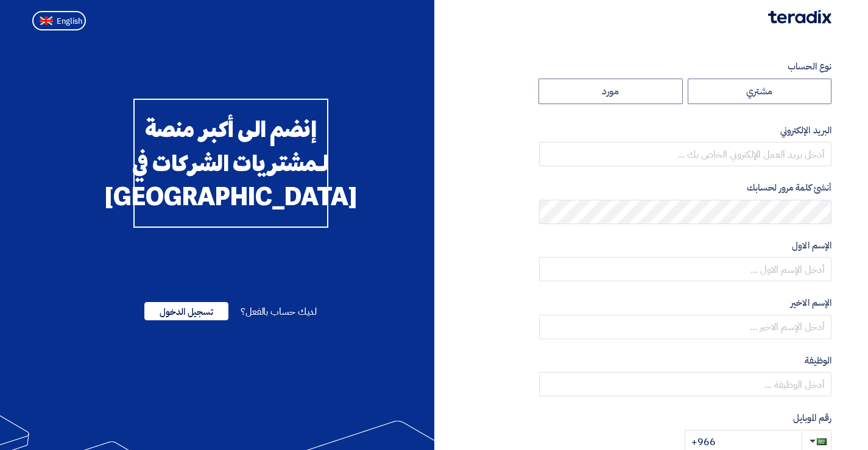 This screenshot has width=868, height=450. What do you see at coordinates (59, 21) in the screenshot?
I see `button: English` at bounding box center [59, 21].